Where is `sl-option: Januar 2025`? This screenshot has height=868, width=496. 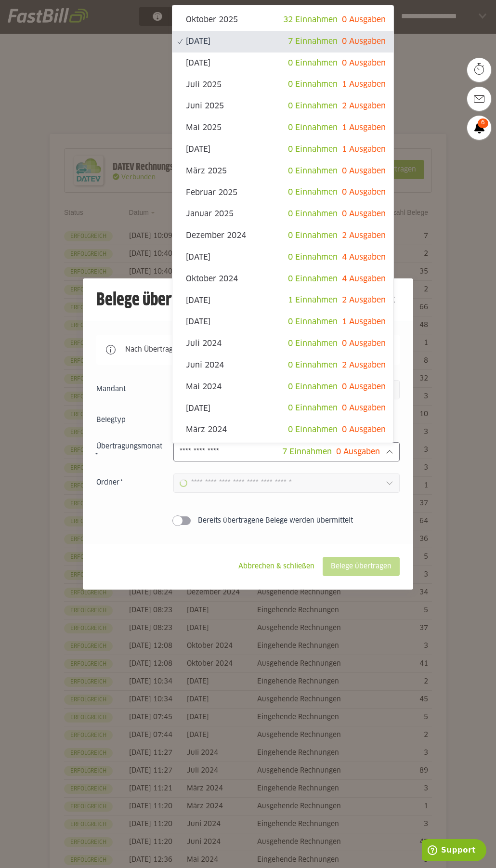
sl-option: Januar 2025 is located at coordinates (283, 214).